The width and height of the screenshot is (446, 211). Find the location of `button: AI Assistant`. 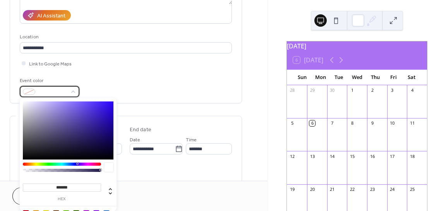

button: AI Assistant is located at coordinates (47, 15).